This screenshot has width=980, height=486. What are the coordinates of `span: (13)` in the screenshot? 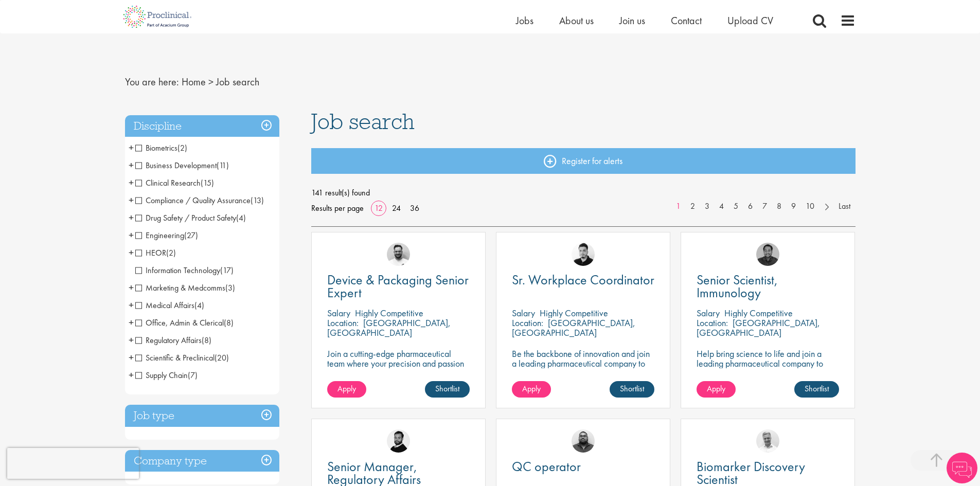 It's located at (257, 200).